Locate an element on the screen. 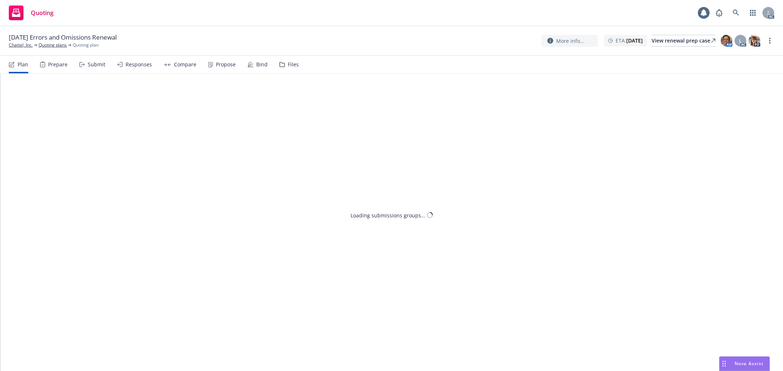 The width and height of the screenshot is (783, 371). span: ETA : is located at coordinates (629, 40).